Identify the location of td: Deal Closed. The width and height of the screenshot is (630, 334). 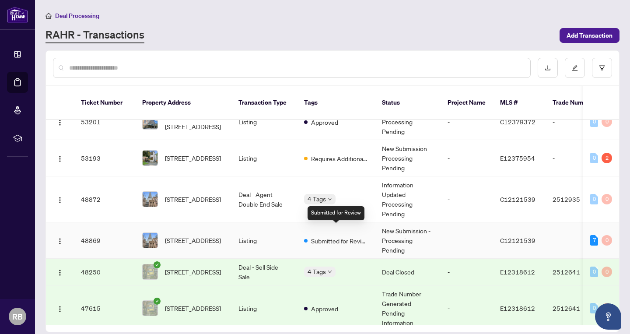
(408, 272).